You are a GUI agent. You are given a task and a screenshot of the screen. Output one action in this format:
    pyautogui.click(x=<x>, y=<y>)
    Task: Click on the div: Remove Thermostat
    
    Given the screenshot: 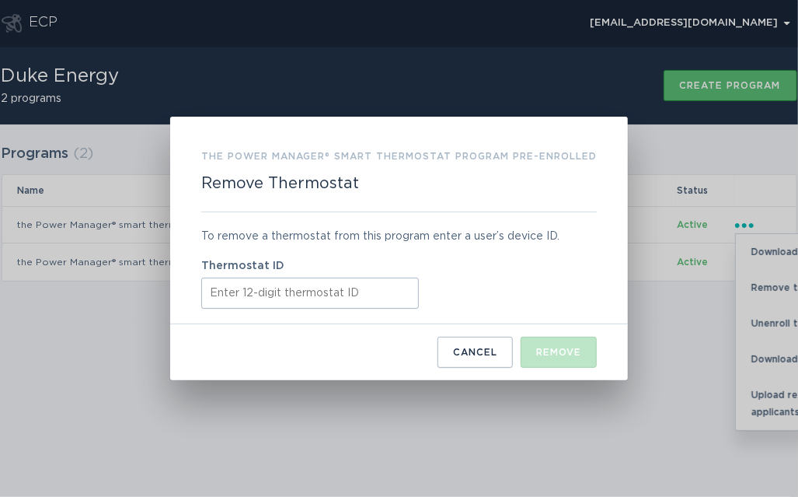 What is the action you would take?
    pyautogui.click(x=399, y=248)
    